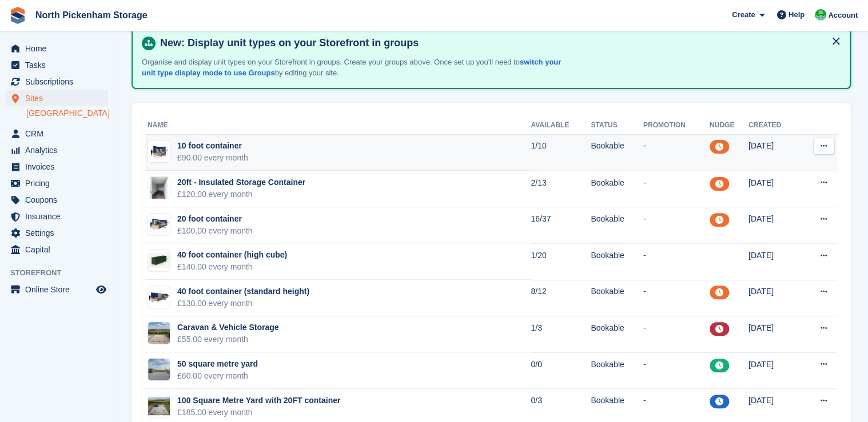 The height and width of the screenshot is (422, 868). What do you see at coordinates (215, 230) in the screenshot?
I see `div: £100.00 every month` at bounding box center [215, 230].